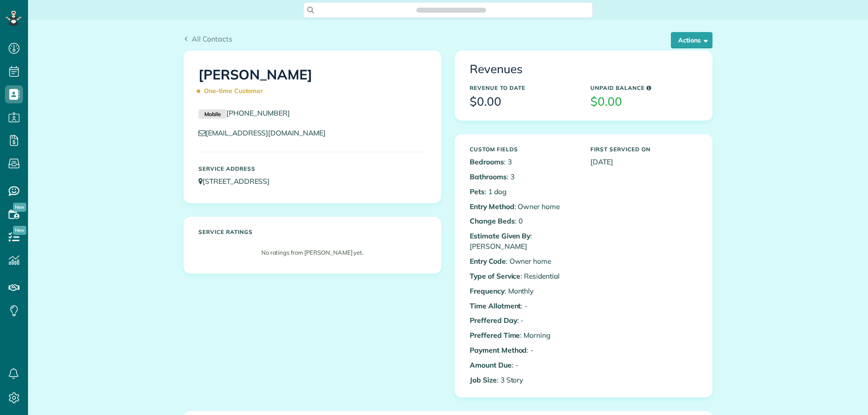 The image size is (868, 415). What do you see at coordinates (208, 39) in the screenshot?
I see `a: All Contacts` at bounding box center [208, 39].